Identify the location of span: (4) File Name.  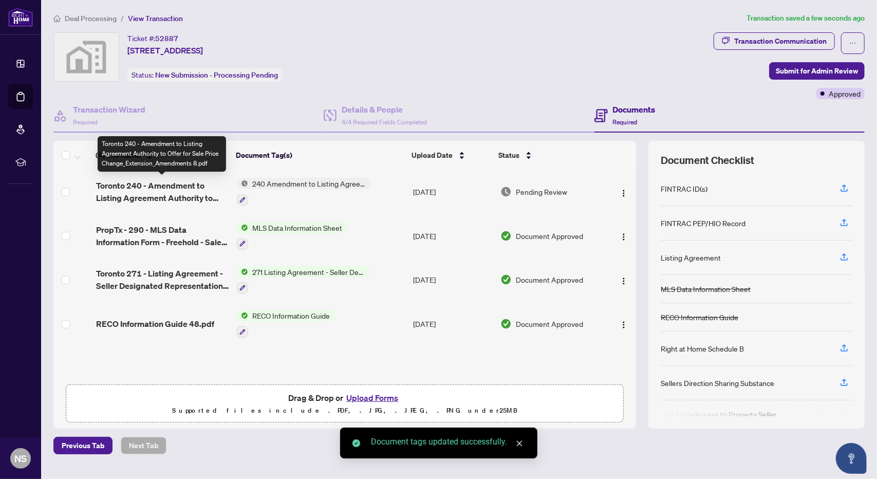
(118, 155).